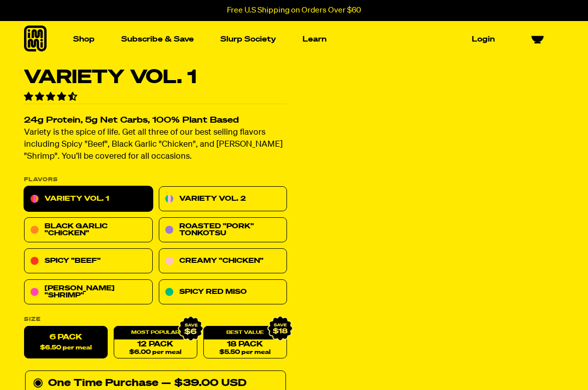 Image resolution: width=588 pixels, height=390 pixels. I want to click on h2: 24g Protein, 5g Net Carbs, 100% Plant Based, so click(155, 121).